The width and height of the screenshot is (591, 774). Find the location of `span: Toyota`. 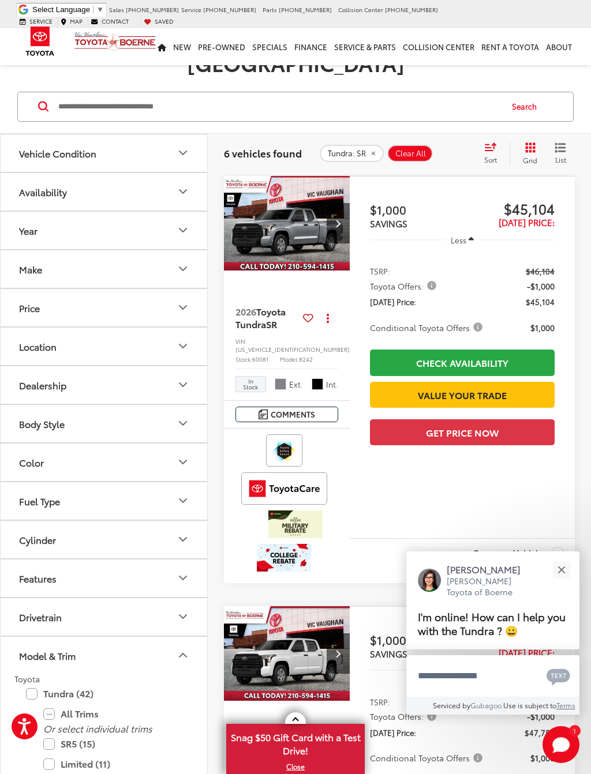

span: Toyota is located at coordinates (27, 679).